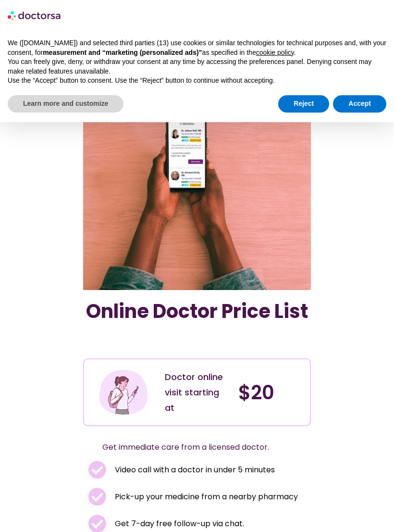  Describe the element at coordinates (304, 104) in the screenshot. I see `button: Reject` at that location.